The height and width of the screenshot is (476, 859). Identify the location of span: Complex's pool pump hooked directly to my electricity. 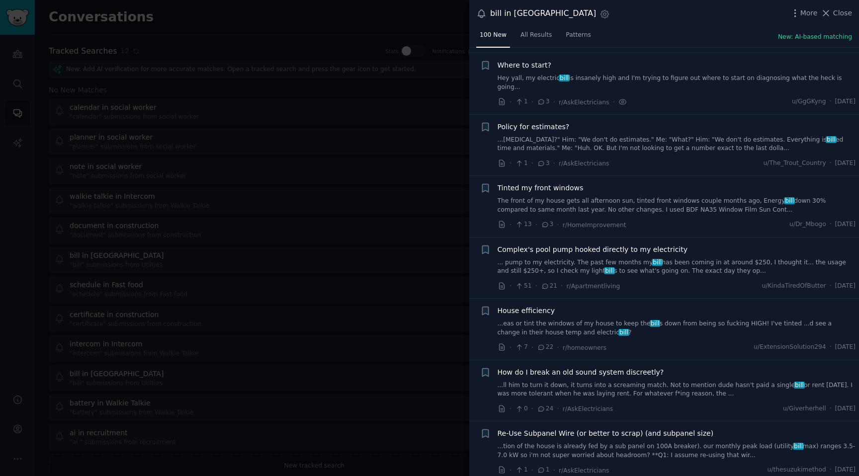
(592, 250).